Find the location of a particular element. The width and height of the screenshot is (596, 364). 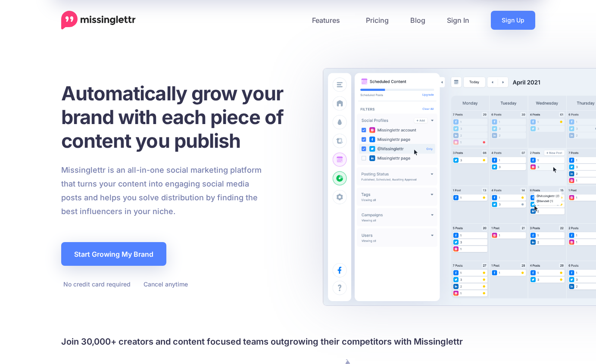

li: Cancel anytime is located at coordinates (165, 284).